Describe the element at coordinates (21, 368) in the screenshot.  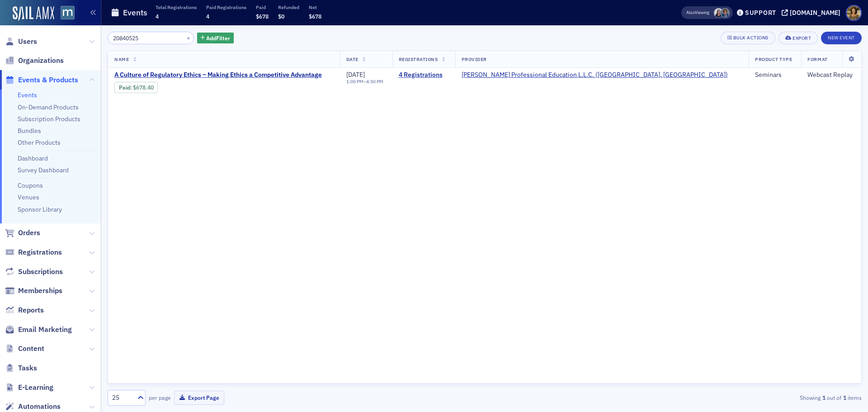
I see `a: Tasks` at that location.